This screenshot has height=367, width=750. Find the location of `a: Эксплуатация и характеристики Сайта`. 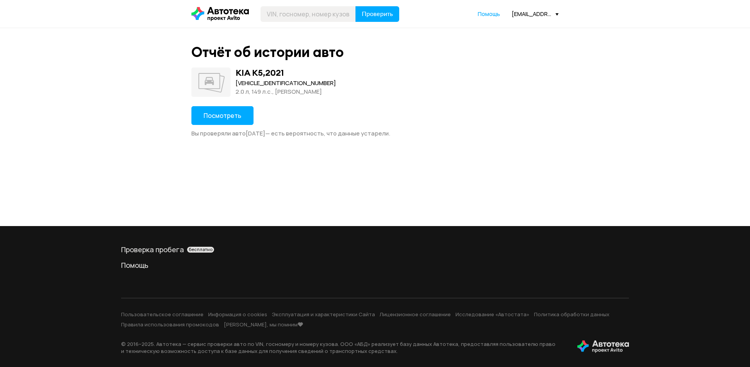

a: Эксплуатация и характеристики Сайта is located at coordinates (324, 315).